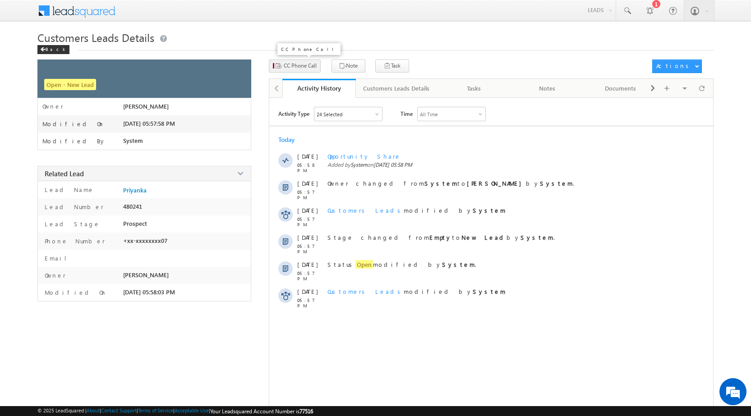 This screenshot has height=416, width=751. I want to click on p: CC Phone Call, so click(309, 49).